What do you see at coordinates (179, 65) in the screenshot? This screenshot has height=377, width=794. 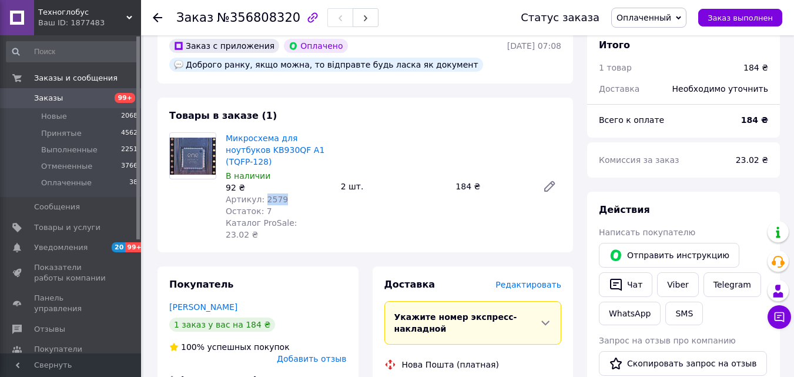 I see `img: :speech_balloon:` at bounding box center [179, 65].